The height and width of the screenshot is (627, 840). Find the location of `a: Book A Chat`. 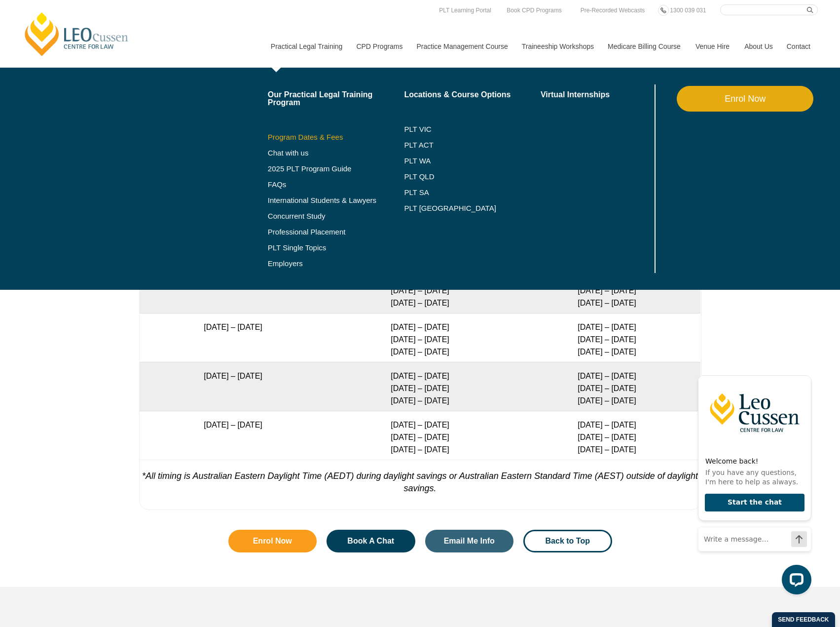

a: Book A Chat is located at coordinates (371, 541).